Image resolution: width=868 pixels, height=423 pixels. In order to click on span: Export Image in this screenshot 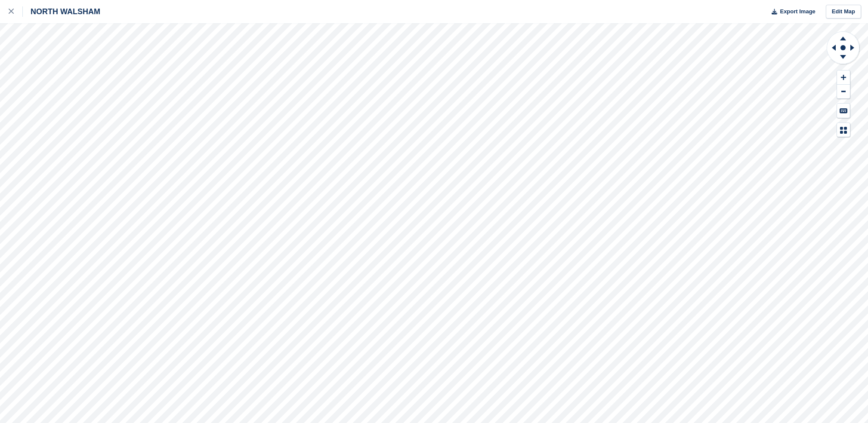, I will do `click(797, 11)`.